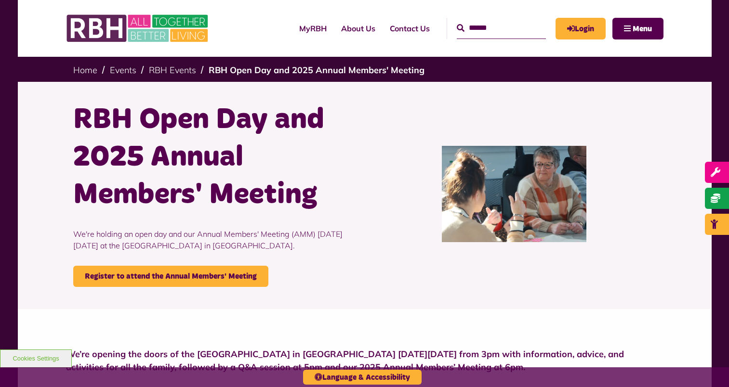 The height and width of the screenshot is (387, 729). What do you see at coordinates (123, 70) in the screenshot?
I see `a: Events` at bounding box center [123, 70].